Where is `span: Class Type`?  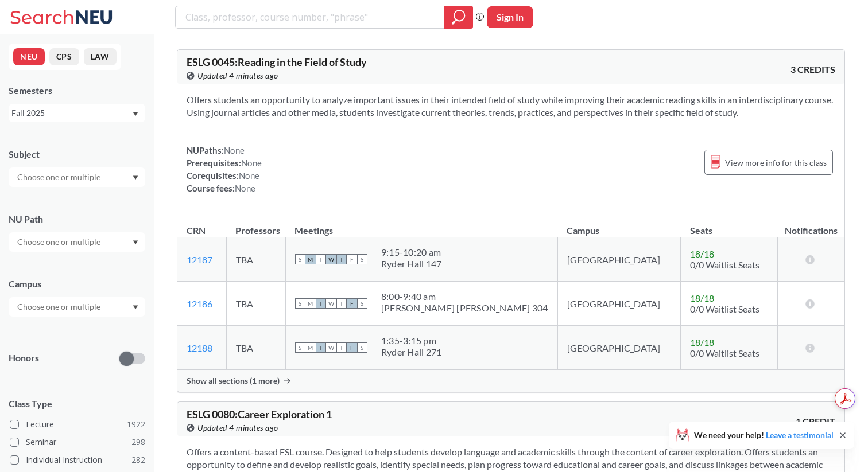 span: Class Type is located at coordinates (77, 404).